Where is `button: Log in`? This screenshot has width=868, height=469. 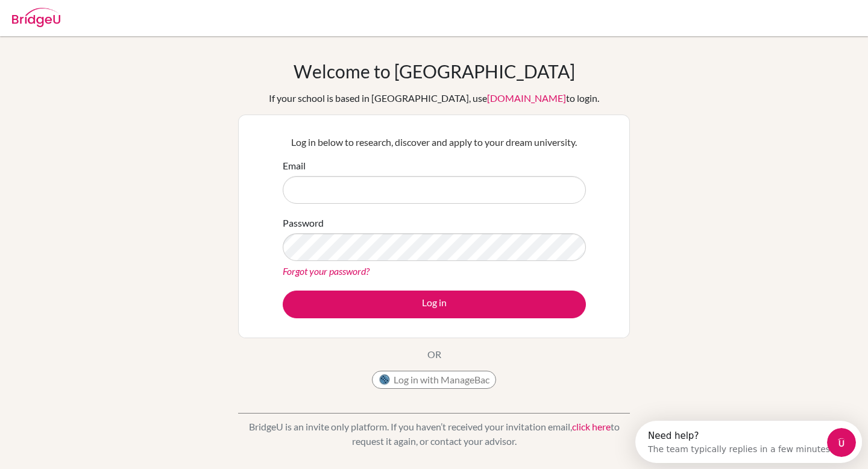 button: Log in is located at coordinates (434, 304).